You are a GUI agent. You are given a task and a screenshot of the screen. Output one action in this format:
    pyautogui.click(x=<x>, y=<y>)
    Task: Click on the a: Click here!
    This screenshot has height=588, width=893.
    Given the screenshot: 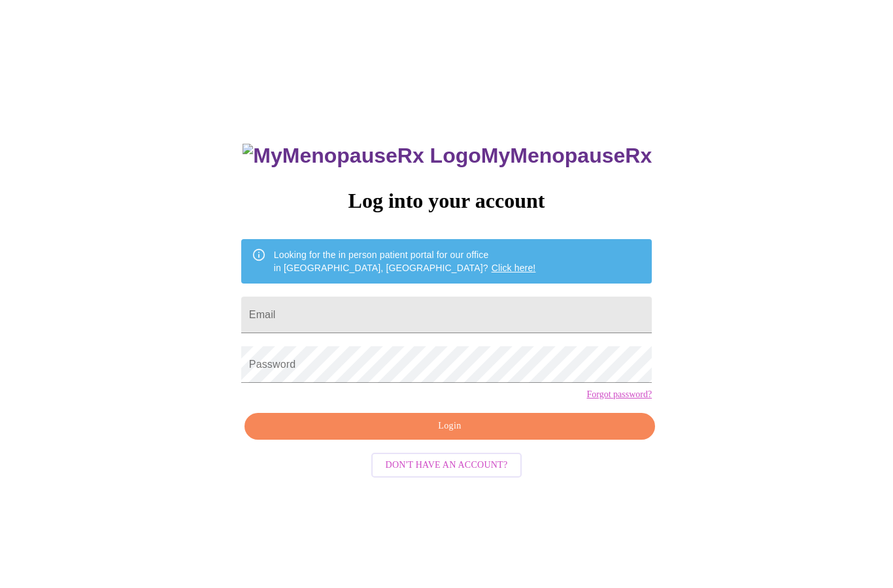 What is the action you would take?
    pyautogui.click(x=514, y=268)
    